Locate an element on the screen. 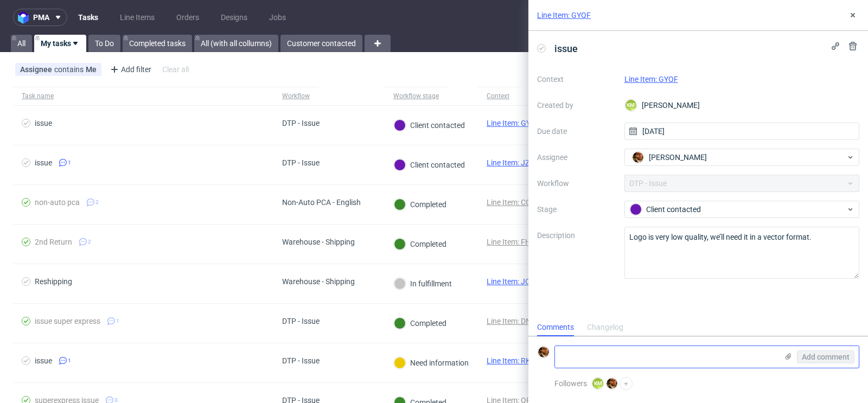 The image size is (868, 403). div: Reshipping is located at coordinates (54, 282).